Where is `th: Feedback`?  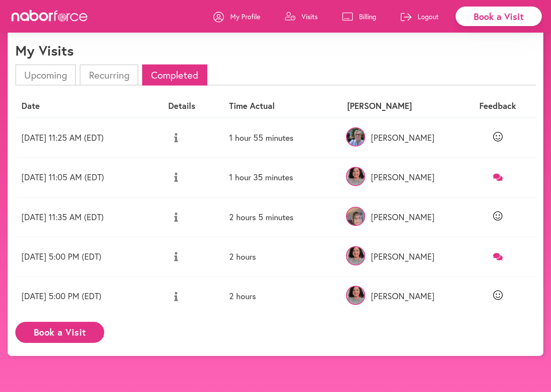 th: Feedback is located at coordinates (498, 106).